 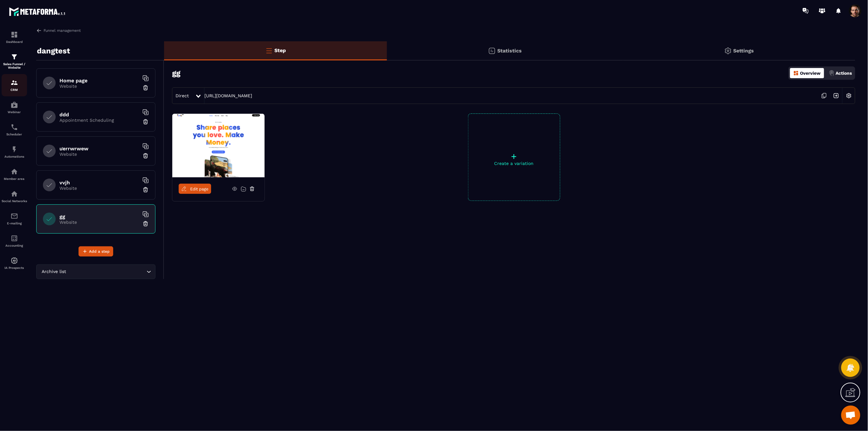 What do you see at coordinates (176, 73) in the screenshot?
I see `h3: gg` at bounding box center [176, 73].